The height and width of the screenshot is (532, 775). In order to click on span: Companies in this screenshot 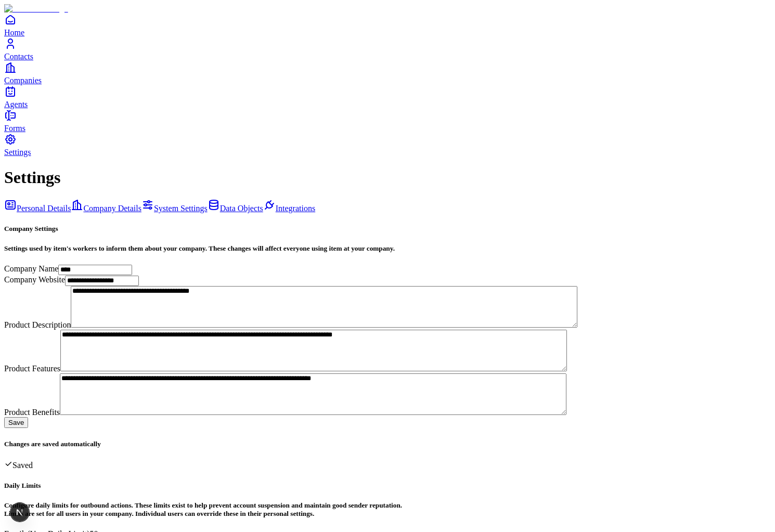, I will do `click(23, 80)`.